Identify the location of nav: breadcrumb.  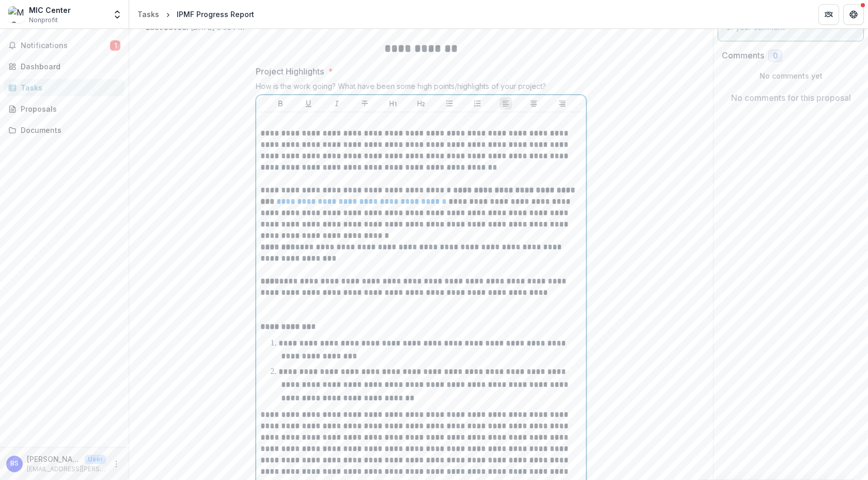
(196, 14).